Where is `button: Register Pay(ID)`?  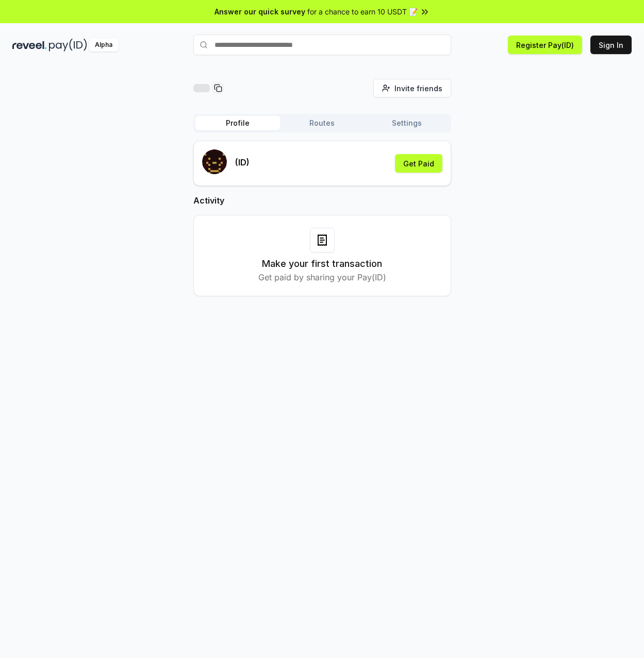 button: Register Pay(ID) is located at coordinates (546, 45).